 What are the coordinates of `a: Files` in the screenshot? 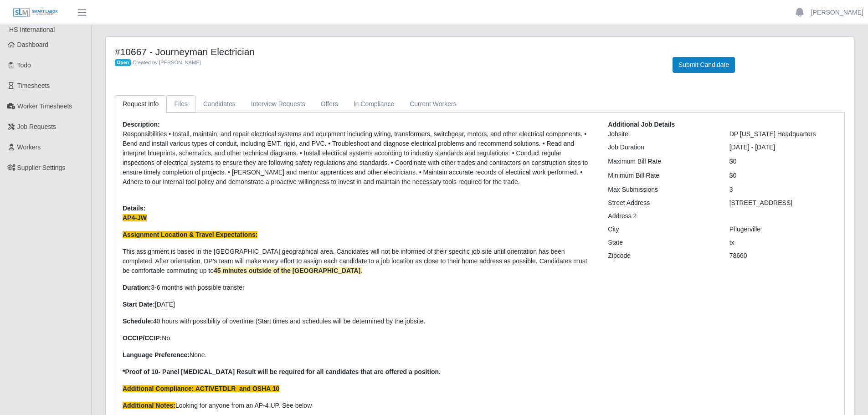 It's located at (181, 104).